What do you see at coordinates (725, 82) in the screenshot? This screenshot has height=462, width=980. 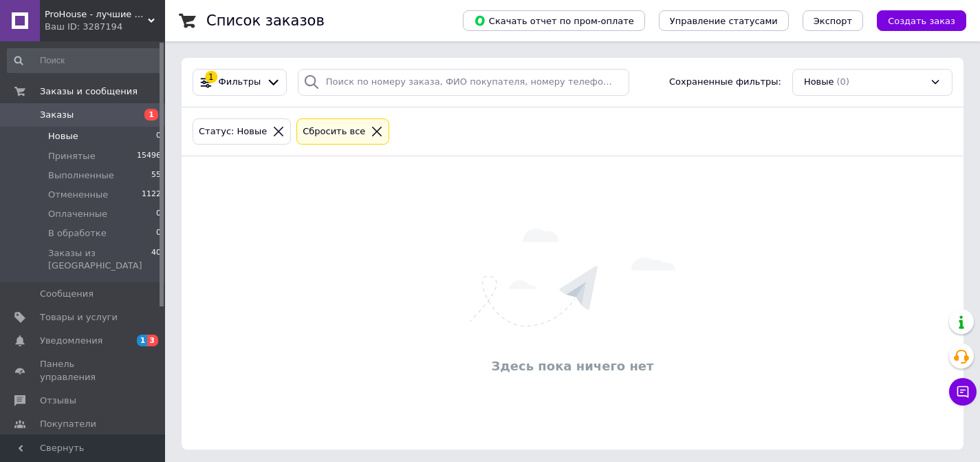 I see `span: Сохраненные фильтры:` at bounding box center [725, 82].